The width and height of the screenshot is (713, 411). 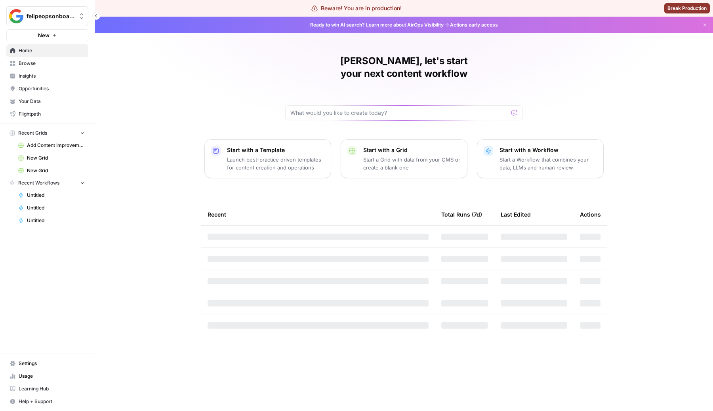 What do you see at coordinates (47, 114) in the screenshot?
I see `a: Flightpath` at bounding box center [47, 114].